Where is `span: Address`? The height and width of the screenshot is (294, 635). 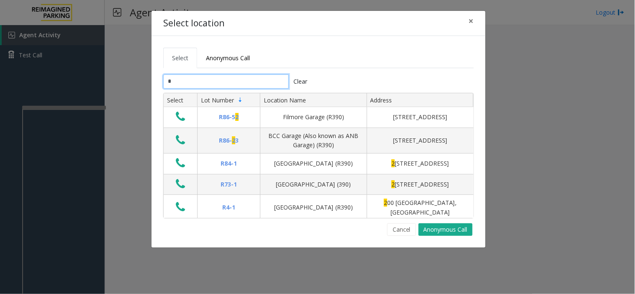
span: Address is located at coordinates (382, 100).